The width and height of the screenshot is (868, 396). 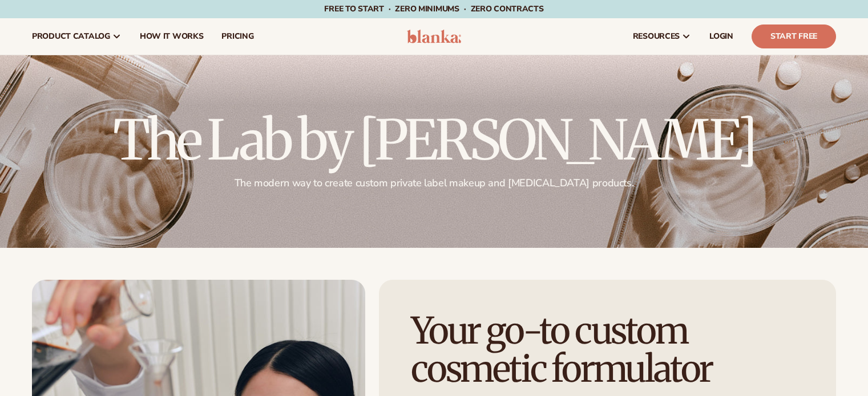 What do you see at coordinates (434, 37) in the screenshot?
I see `img: logo` at bounding box center [434, 37].